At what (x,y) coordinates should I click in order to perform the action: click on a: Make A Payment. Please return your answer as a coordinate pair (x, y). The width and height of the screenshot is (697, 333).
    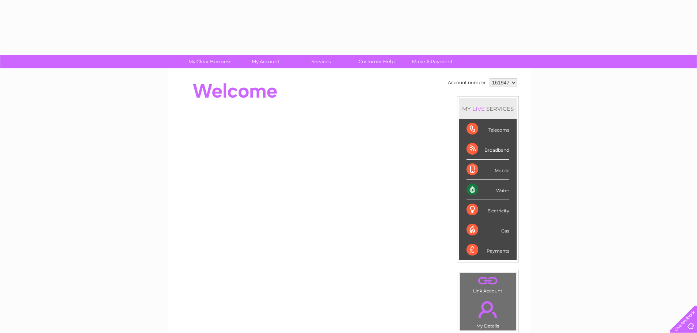
    Looking at the image, I should click on (432, 61).